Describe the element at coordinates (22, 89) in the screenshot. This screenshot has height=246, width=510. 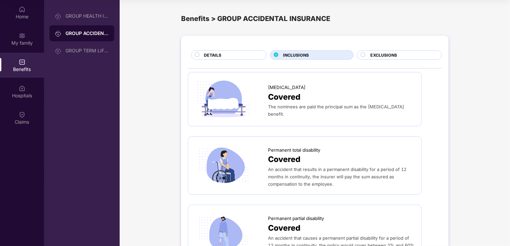
I see `img: svg+xml;base64,PHN2ZyBpZD0iSG9zcGl0YWxzIiB4bWxucz0iaHR0cDovL3d3dy53My5vcmcvMjAwMC9zdmciIHdpZHRoPS...` at that location.